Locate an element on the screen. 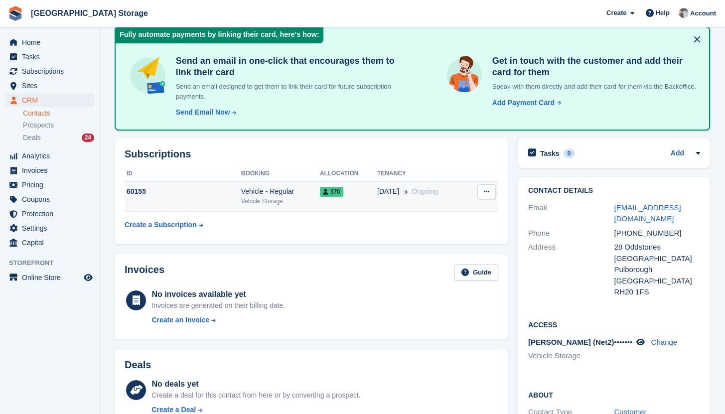 This screenshot has width=725, height=414. h2: Deals is located at coordinates (138, 365).